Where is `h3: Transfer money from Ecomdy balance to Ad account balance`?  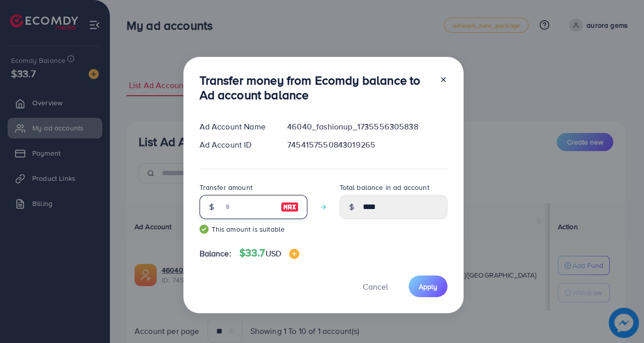 h3: Transfer money from Ecomdy balance to Ad account balance is located at coordinates (316, 88).